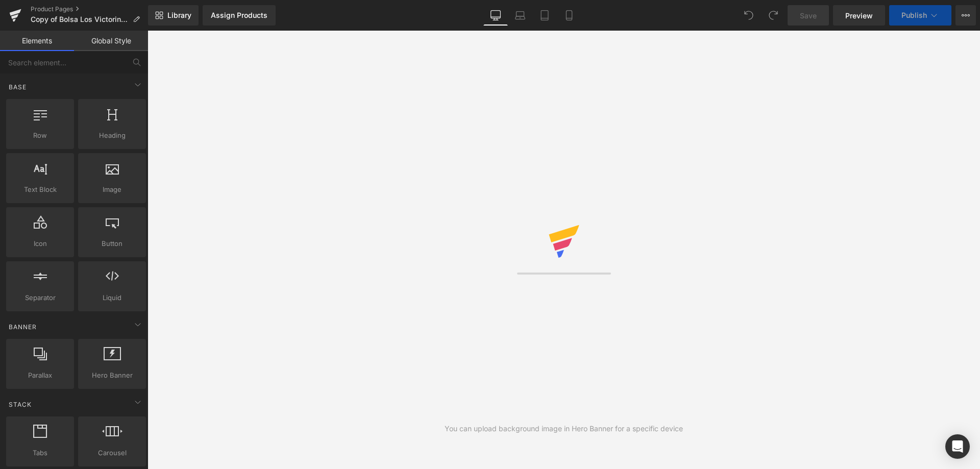 This screenshot has height=469, width=980. I want to click on span: Image, so click(112, 189).